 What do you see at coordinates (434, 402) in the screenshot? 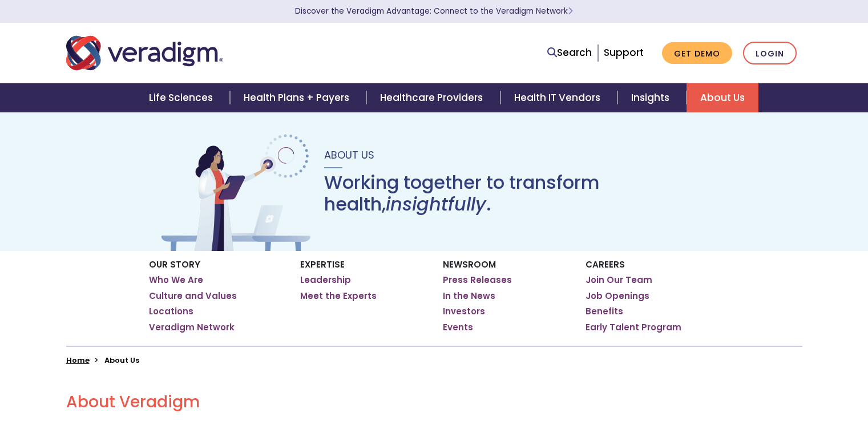
I see `h2: About Veradigm` at bounding box center [434, 402].